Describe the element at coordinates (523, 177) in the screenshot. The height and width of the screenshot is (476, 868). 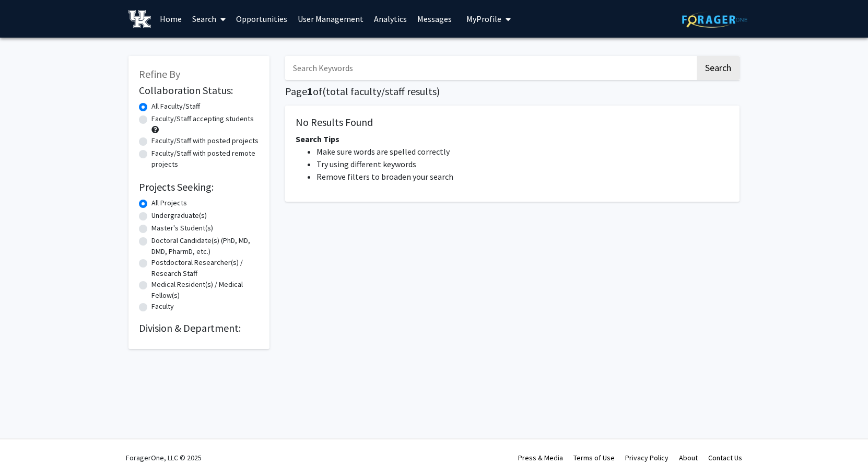
I see `li: Remove filters to broaden your search` at that location.